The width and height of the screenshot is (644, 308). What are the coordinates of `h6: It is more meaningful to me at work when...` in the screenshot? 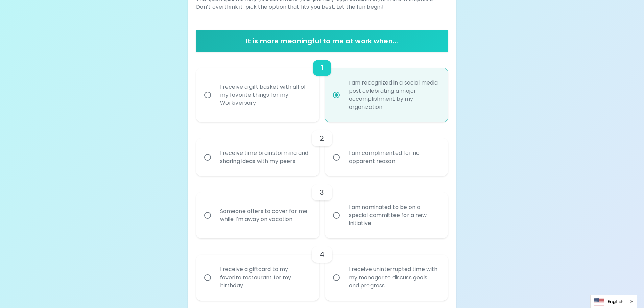 It's located at (322, 41).